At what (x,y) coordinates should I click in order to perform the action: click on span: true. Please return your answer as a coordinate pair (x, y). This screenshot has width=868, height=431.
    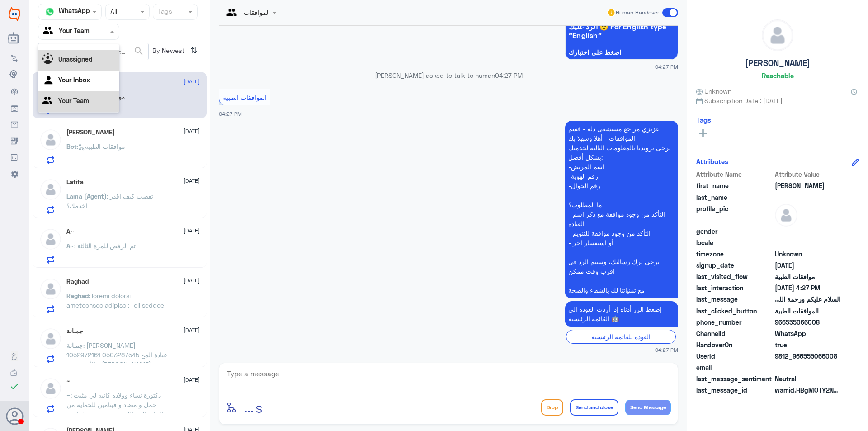
    Looking at the image, I should click on (808, 345).